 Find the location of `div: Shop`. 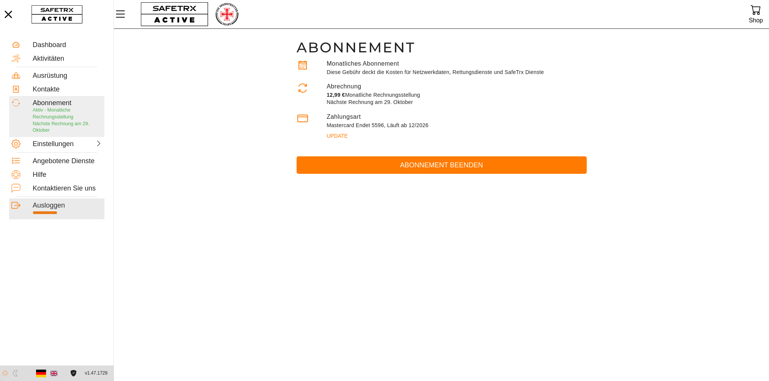

div: Shop is located at coordinates (756, 20).